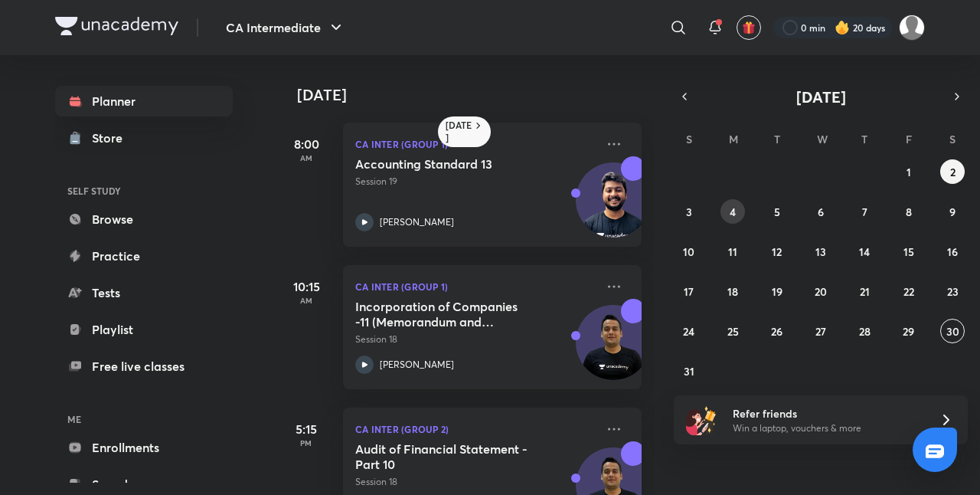 The height and width of the screenshot is (495, 980). I want to click on h5: 5:15, so click(306, 429).